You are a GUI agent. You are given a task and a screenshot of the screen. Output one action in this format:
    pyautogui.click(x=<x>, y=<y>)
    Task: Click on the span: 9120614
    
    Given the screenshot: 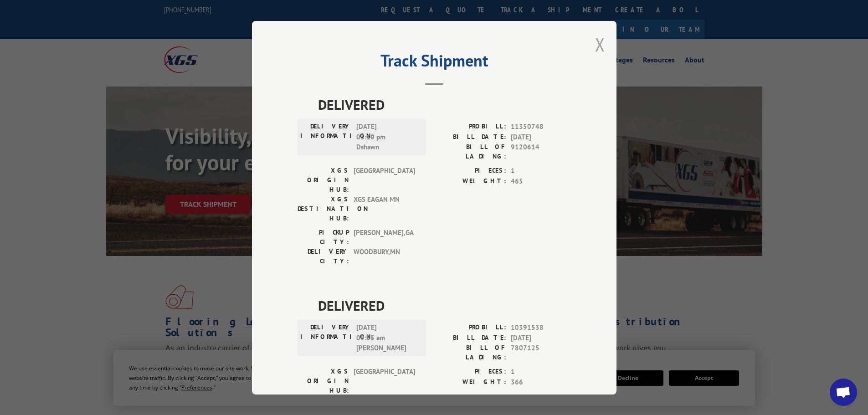 What is the action you would take?
    pyautogui.click(x=541, y=152)
    